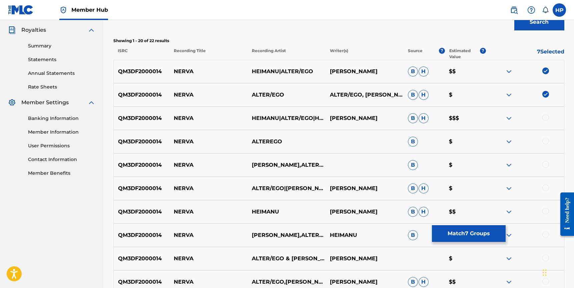 The image size is (574, 288). Describe the element at coordinates (142, 54) in the screenshot. I see `p: ISRC` at that location.